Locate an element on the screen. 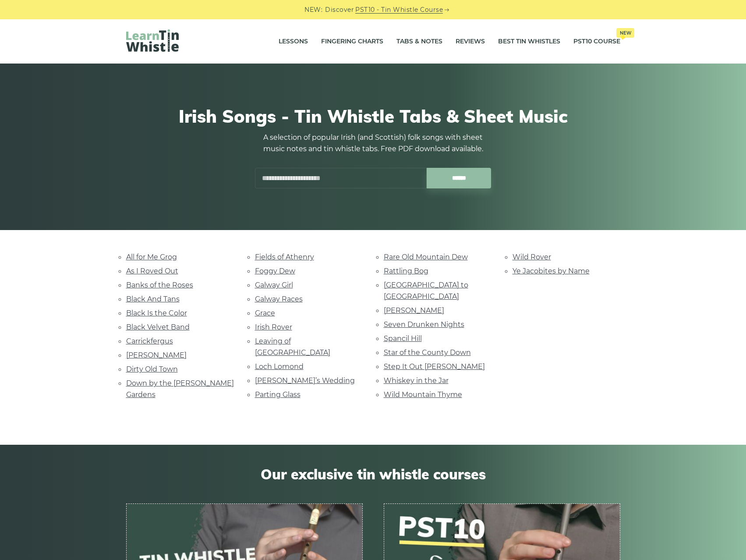 This screenshot has width=746, height=560. a: Banks of the Roses is located at coordinates (160, 285).